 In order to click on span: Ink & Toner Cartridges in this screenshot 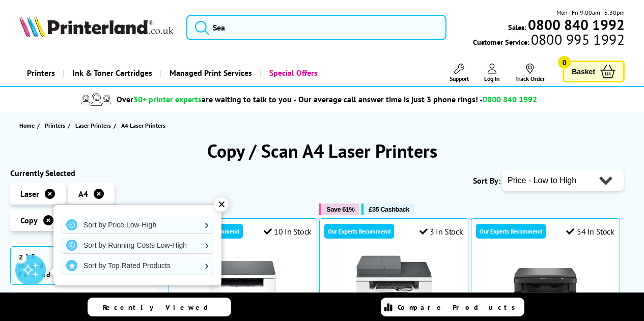, I will do `click(112, 73)`.